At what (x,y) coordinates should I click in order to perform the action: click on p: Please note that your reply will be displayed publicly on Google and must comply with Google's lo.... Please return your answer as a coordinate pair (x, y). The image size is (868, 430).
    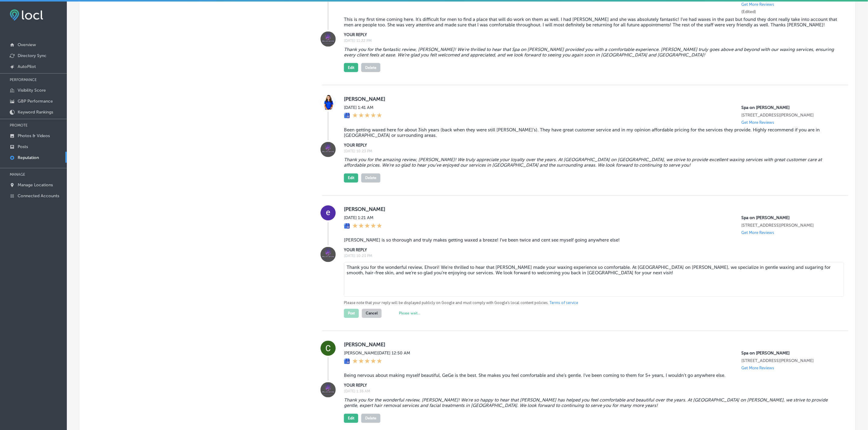
    Looking at the image, I should click on (591, 303).